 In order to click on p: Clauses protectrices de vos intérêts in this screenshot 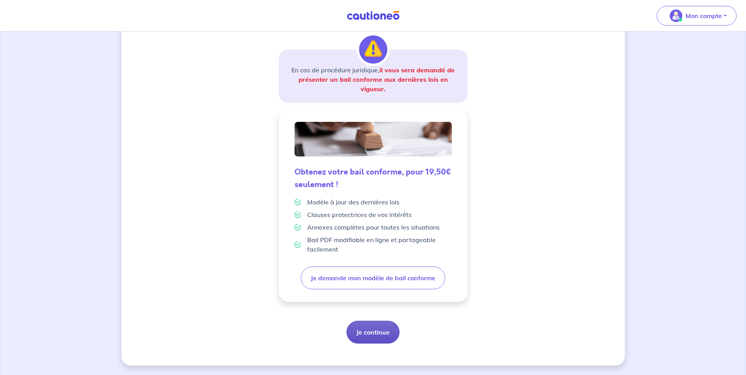, I will do `click(360, 215)`.